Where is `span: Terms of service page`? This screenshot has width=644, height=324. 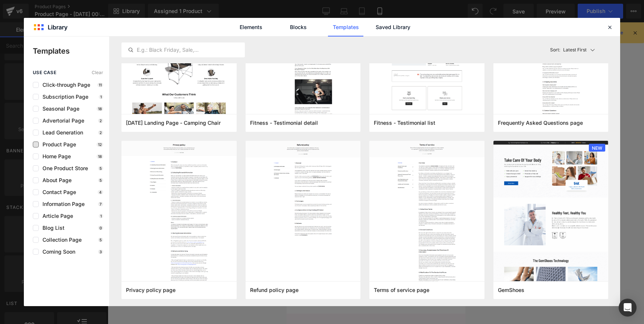
span: Terms of service page is located at coordinates (401, 290).